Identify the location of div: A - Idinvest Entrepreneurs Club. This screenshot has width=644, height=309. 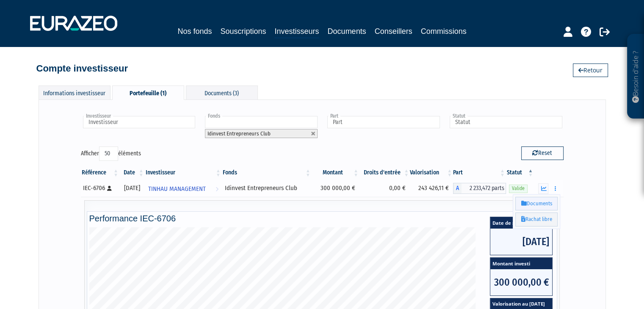
(479, 188).